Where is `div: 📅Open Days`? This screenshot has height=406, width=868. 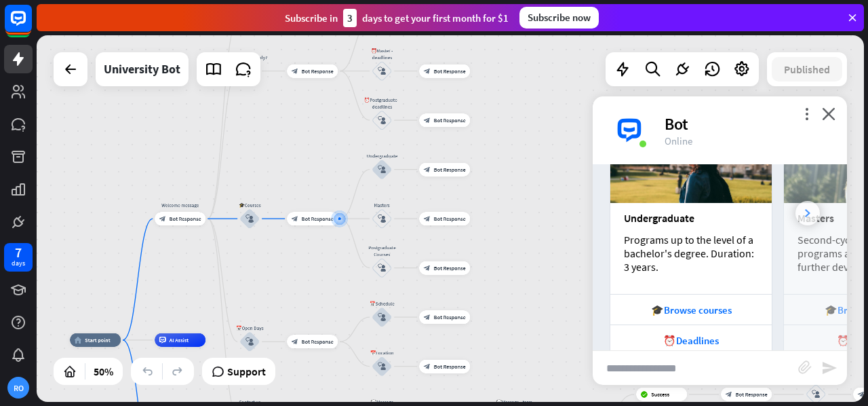
div: 📅Open Days is located at coordinates (250, 328).